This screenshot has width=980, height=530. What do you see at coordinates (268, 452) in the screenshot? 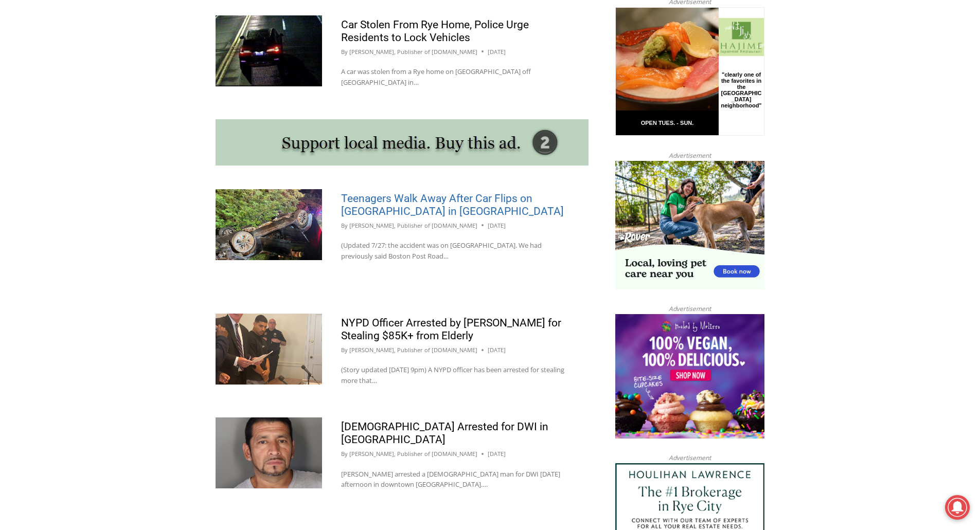
I see `img: (PHOTO: Rye PD arrested Mario R. Monroy, 45, of Port Chester on Wednesday, July 9, 2025. He was c...` at bounding box center [268, 452].